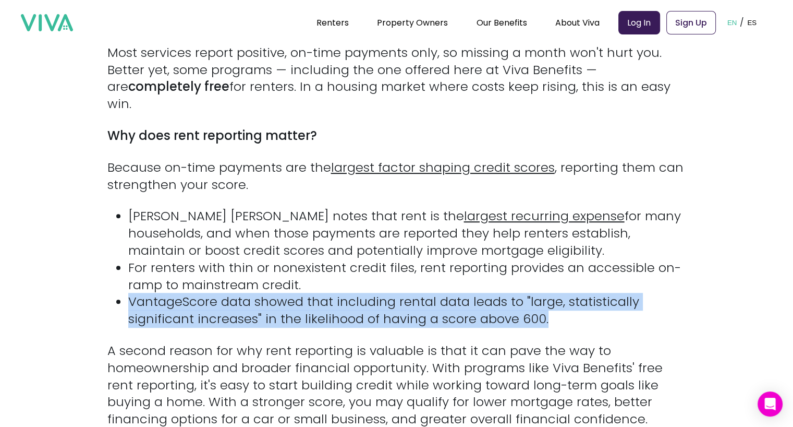  What do you see at coordinates (412, 22) in the screenshot?
I see `a: Property Owners` at bounding box center [412, 22].